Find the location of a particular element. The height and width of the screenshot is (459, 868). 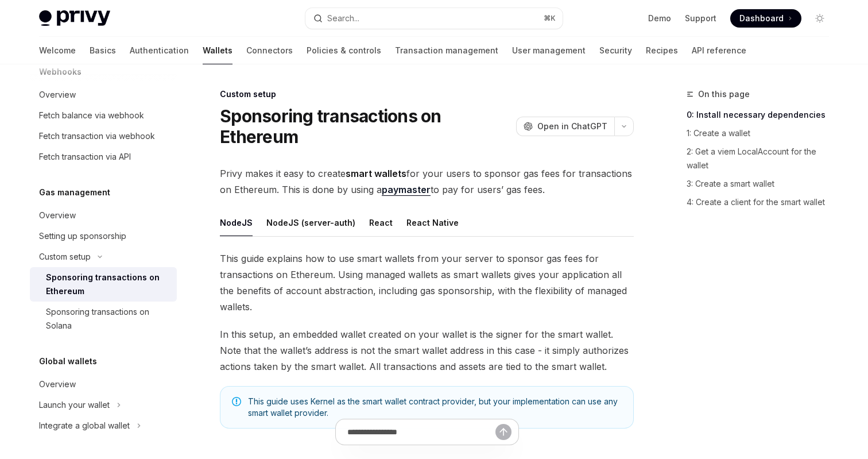

a: Sponsoring transactions on Ethereum is located at coordinates (103, 284).